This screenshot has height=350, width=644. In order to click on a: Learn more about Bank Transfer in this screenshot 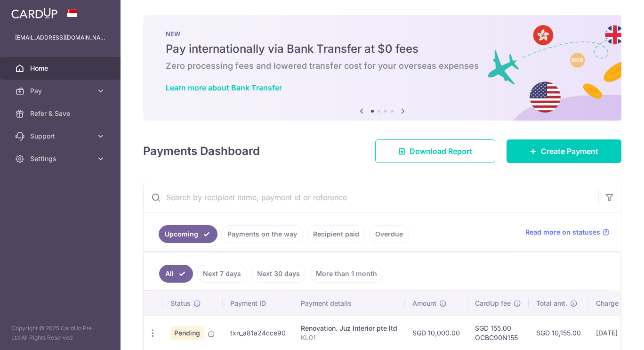, I will do `click(223, 88)`.